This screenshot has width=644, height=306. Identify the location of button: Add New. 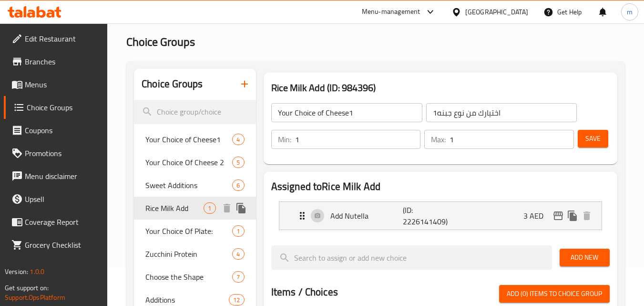
(584, 257).